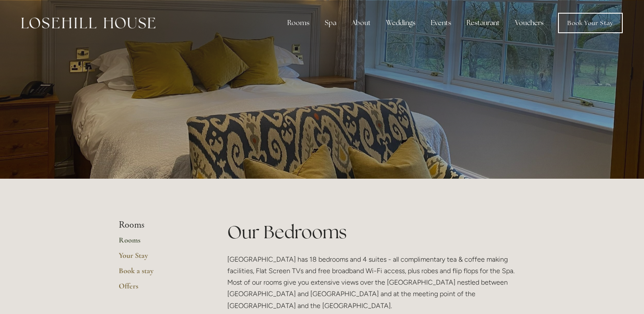  What do you see at coordinates (590, 23) in the screenshot?
I see `a: Book Your Stay` at bounding box center [590, 23].